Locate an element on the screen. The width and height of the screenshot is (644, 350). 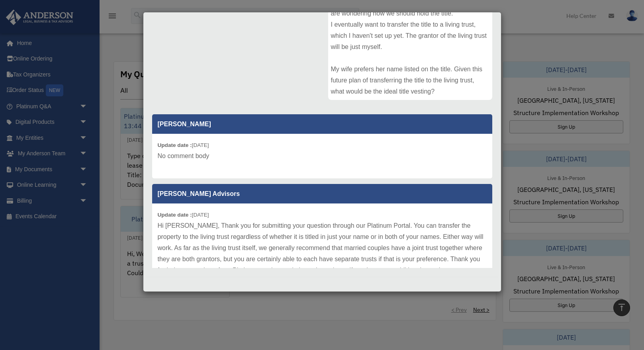
p: No comment body is located at coordinates (322, 156).